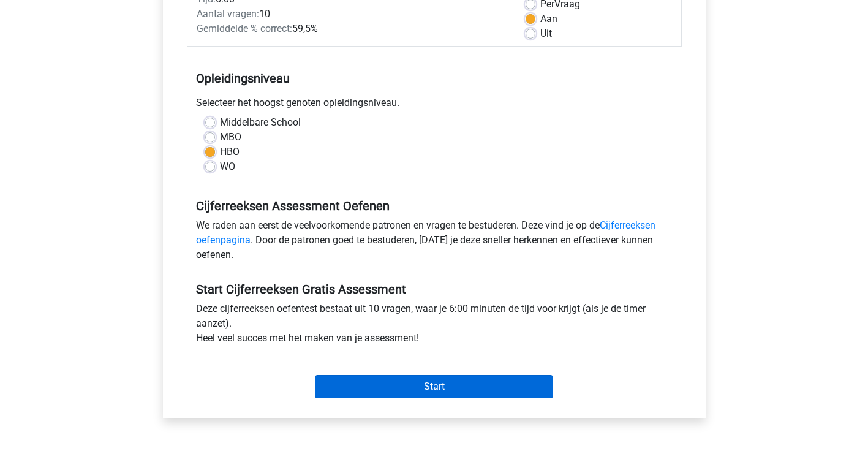  I want to click on div: 59,5%, so click(352, 29).